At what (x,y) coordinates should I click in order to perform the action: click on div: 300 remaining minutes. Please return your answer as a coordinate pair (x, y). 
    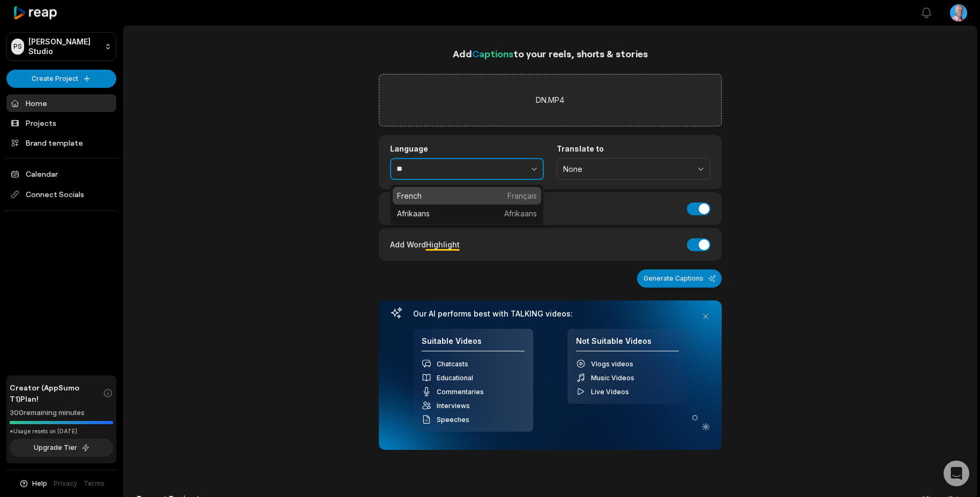
    Looking at the image, I should click on (61, 413).